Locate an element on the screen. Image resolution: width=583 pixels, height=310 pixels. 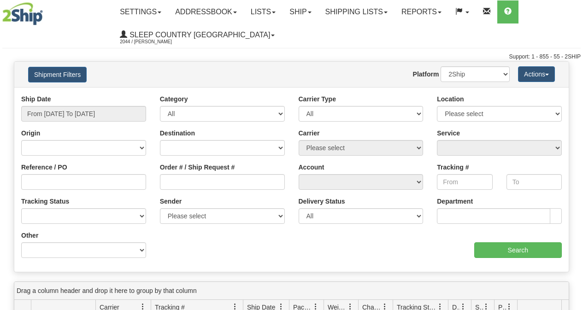
label: Destination is located at coordinates (177, 133).